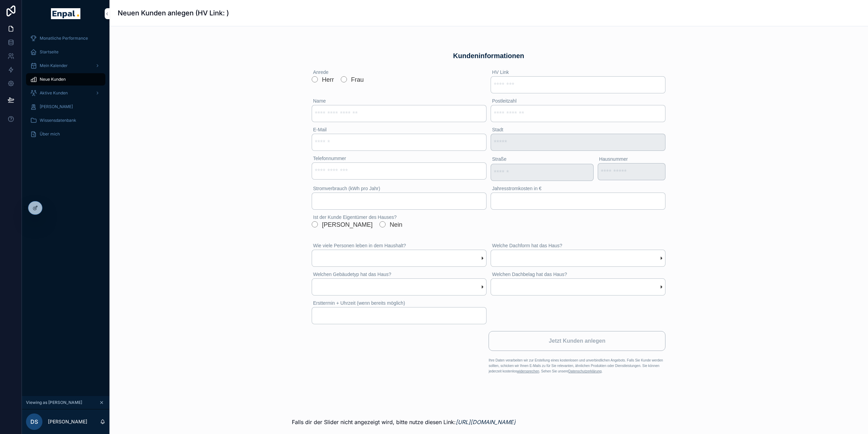  Describe the element at coordinates (66, 79) in the screenshot. I see `a: Neue Kunden` at that location.